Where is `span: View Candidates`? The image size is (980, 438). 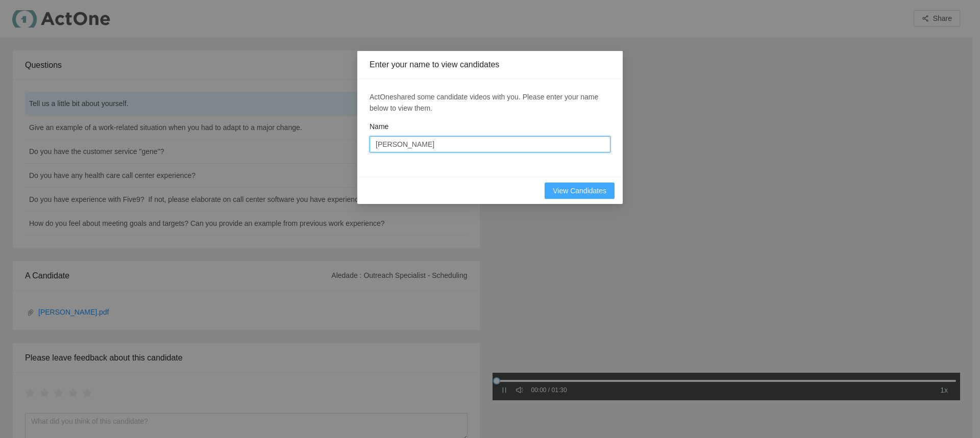
span: View Candidates is located at coordinates (580, 191).